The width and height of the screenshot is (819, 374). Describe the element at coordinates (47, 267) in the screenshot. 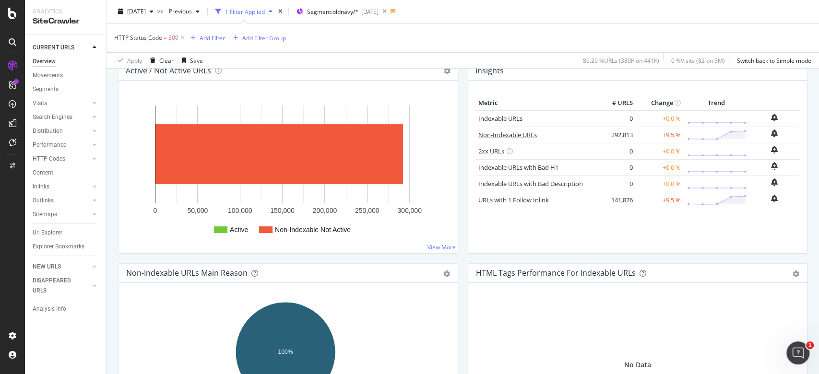

I see `div: NEW URLS` at that location.